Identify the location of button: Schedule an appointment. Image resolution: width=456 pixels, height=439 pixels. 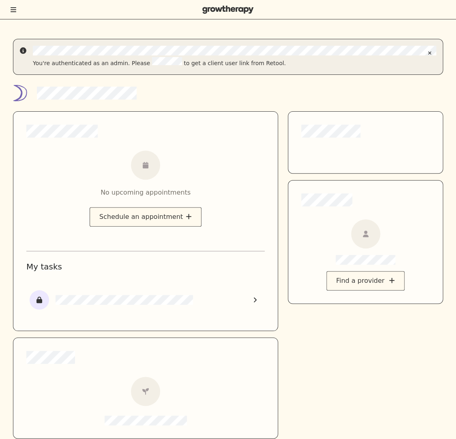
(145, 217).